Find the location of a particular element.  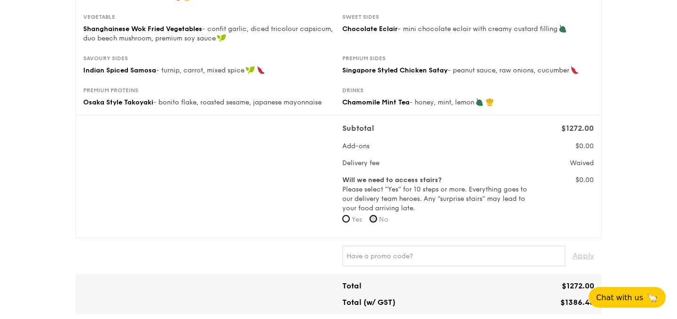

span: - honey, mint, lemon is located at coordinates (442, 102).